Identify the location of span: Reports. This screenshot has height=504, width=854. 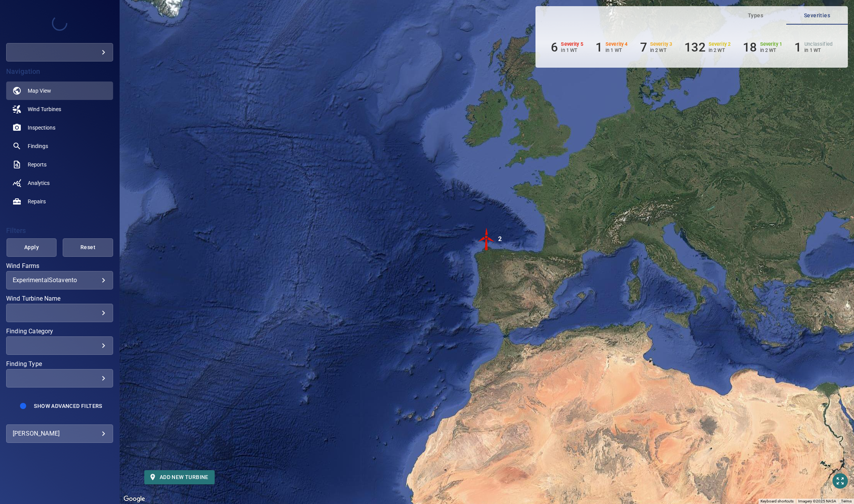
(37, 165).